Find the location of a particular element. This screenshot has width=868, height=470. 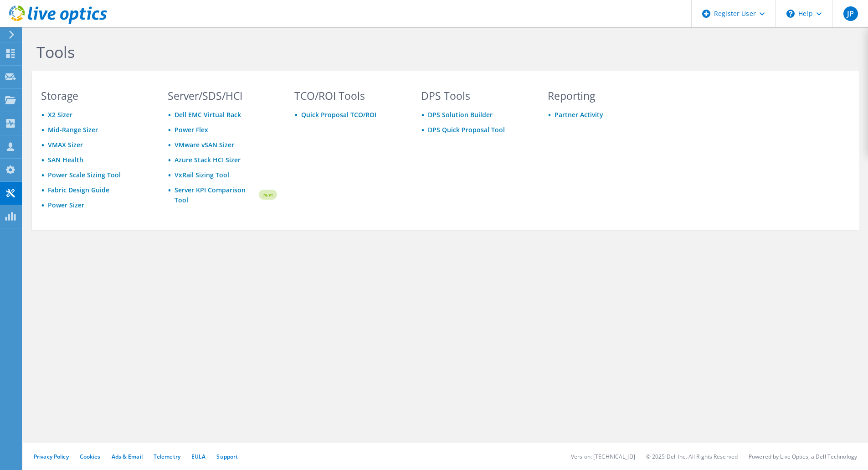

a: SAN Health is located at coordinates (66, 159).